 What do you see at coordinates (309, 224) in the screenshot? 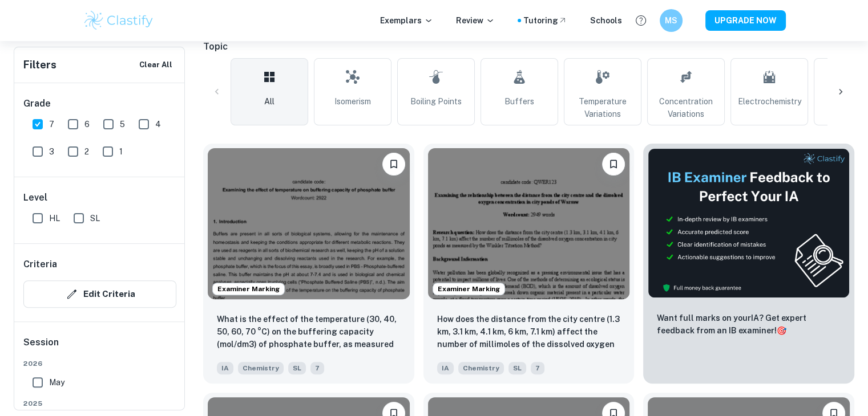
I see `img: Chemistry IA example thumbnail: What is the effect of the temperature (3` at bounding box center [309, 224].